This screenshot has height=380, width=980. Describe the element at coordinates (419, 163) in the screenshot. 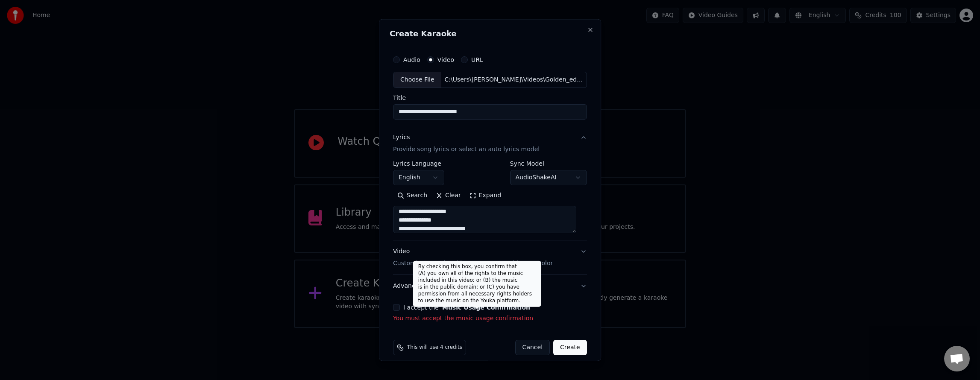

I see `label: Lyrics Language` at that location.